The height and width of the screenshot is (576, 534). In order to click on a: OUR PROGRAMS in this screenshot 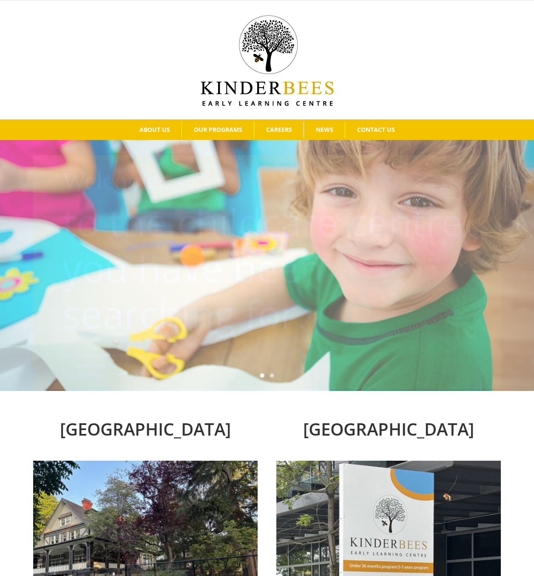, I will do `click(218, 130)`.